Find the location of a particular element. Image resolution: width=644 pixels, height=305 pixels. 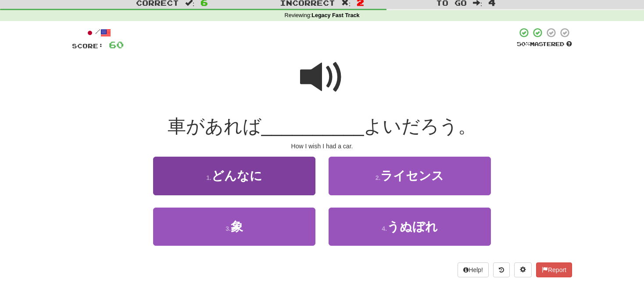

span: よいだろう。 is located at coordinates (420, 126).